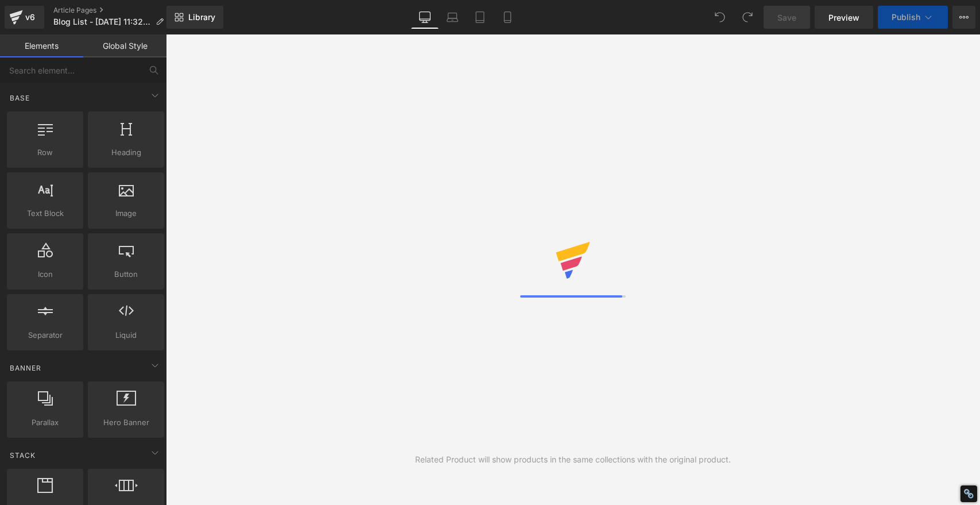  I want to click on a: v6, so click(24, 17).